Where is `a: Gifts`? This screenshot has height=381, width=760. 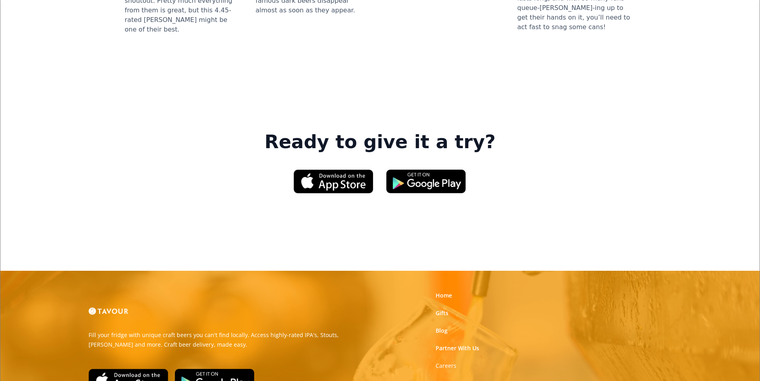
a: Gifts is located at coordinates (442, 313).